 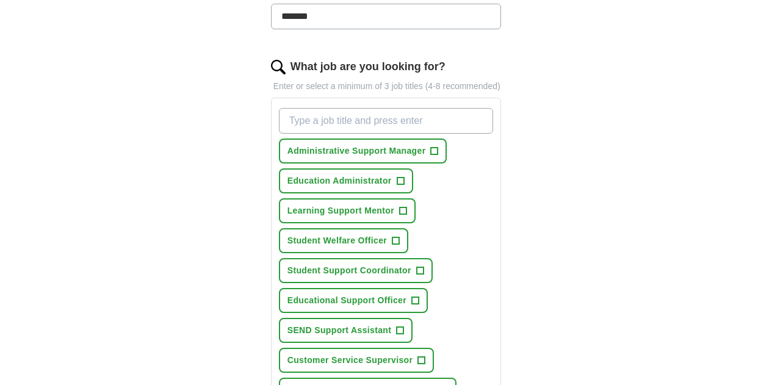 I want to click on span: Customer Service Supervisor, so click(x=350, y=360).